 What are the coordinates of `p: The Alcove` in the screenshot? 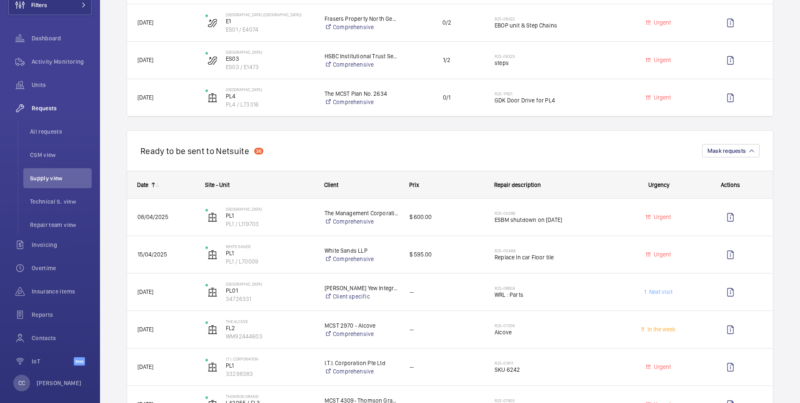 It's located at (270, 322).